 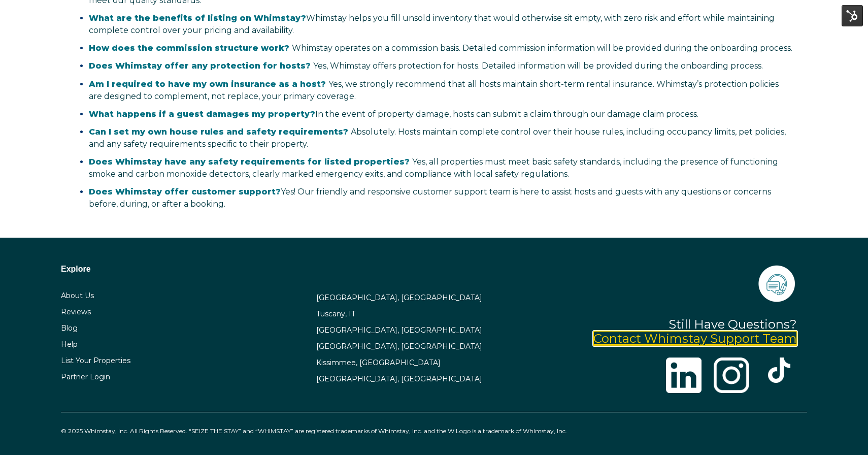 I want to click on a: List Your Properties, so click(x=96, y=360).